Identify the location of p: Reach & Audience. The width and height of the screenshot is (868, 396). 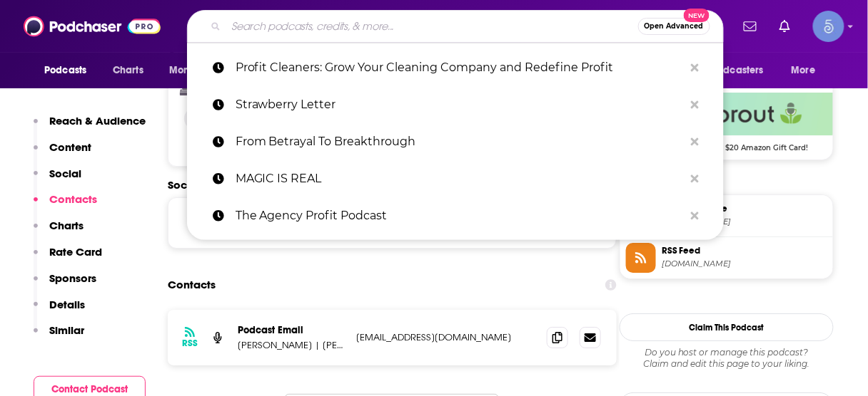
(97, 121).